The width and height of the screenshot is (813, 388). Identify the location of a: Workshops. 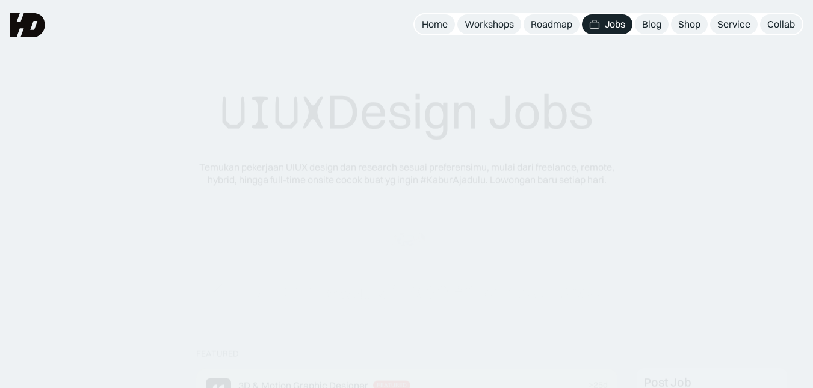
(489, 24).